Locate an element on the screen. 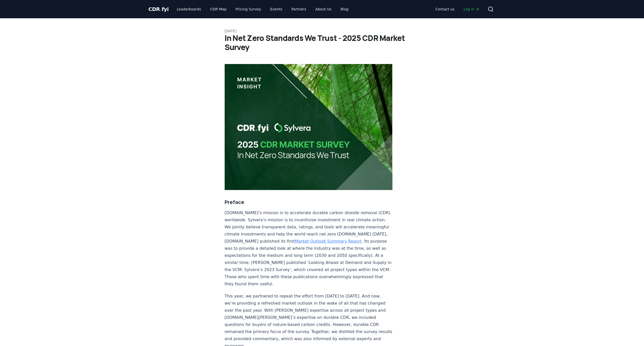 This screenshot has height=346, width=644. a: CDR.fyi is located at coordinates (159, 9).